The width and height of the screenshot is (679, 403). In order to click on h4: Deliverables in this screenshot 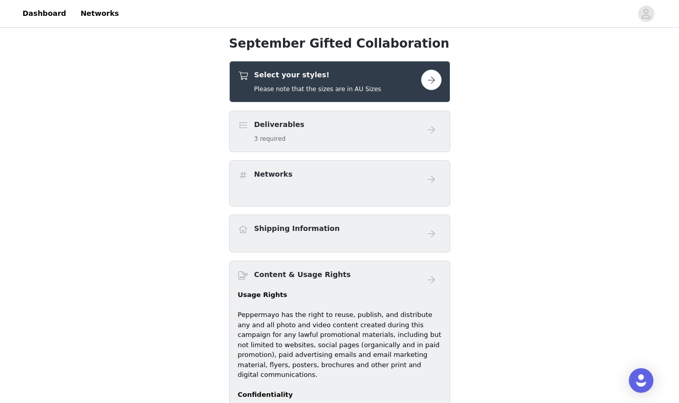, I will do `click(280, 124)`.